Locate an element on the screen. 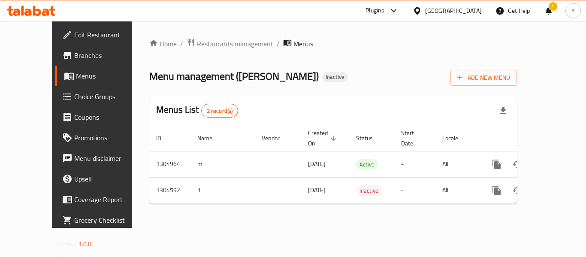 The height and width of the screenshot is (257, 586). div: Total records count is located at coordinates (219, 111).